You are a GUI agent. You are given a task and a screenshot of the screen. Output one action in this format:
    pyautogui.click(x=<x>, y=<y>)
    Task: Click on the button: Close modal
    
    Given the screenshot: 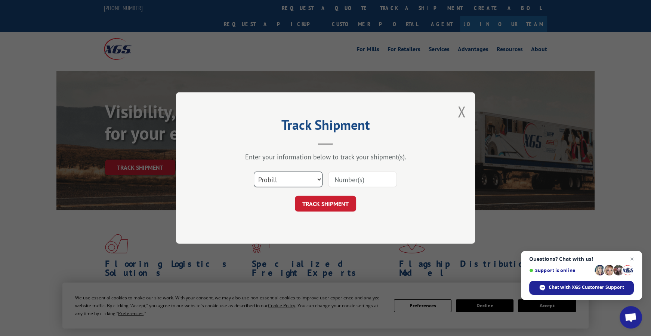 What is the action you would take?
    pyautogui.click(x=462, y=111)
    